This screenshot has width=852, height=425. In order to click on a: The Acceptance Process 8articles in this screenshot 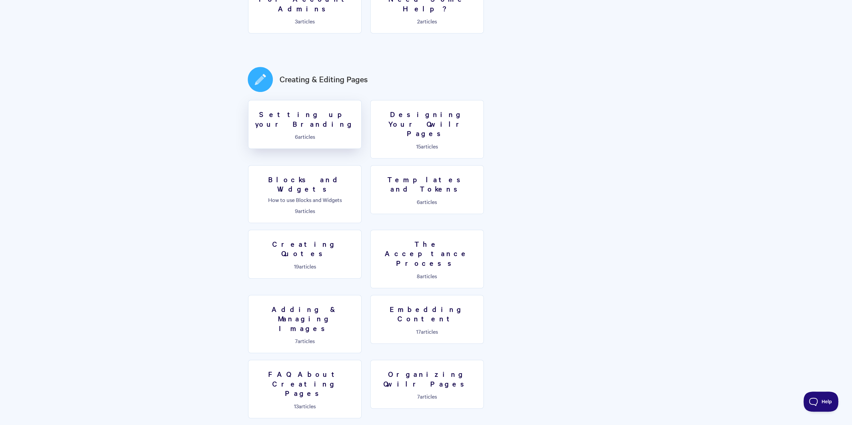, I will do `click(427, 259)`.